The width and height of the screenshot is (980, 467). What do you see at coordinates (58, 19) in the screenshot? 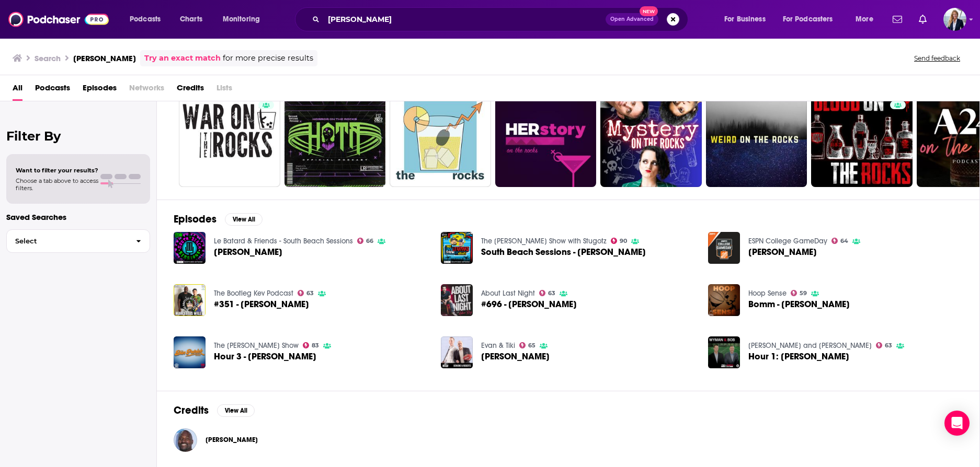
I see `img: Podchaser - Follow, Share and Rate Podcasts` at bounding box center [58, 19].